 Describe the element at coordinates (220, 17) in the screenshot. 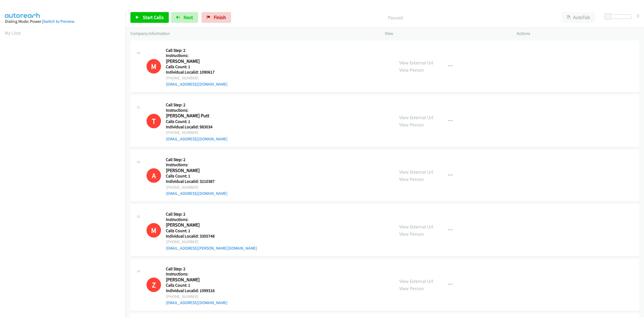

I see `span: Finish` at that location.